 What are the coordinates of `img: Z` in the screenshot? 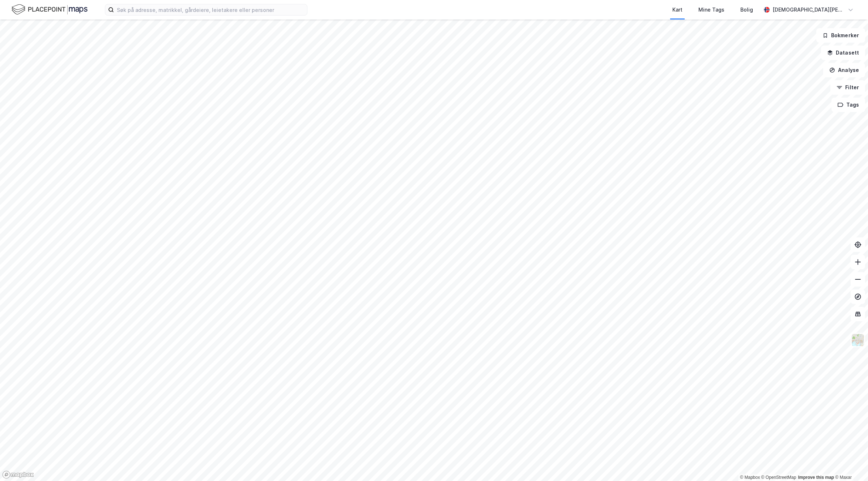 It's located at (858, 340).